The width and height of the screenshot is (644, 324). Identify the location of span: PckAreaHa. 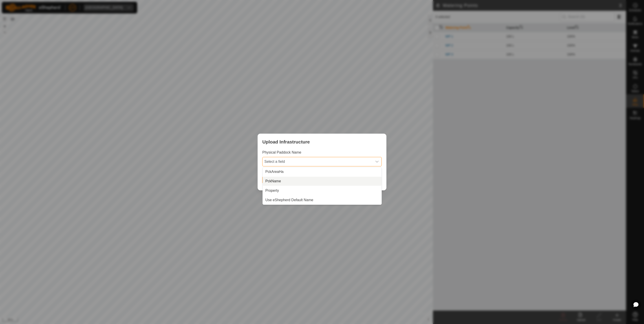
(275, 172).